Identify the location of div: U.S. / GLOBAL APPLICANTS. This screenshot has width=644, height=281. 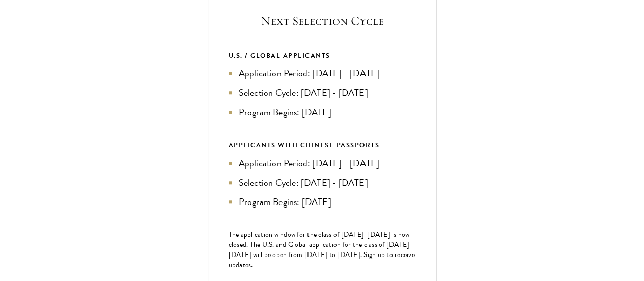
(322, 55).